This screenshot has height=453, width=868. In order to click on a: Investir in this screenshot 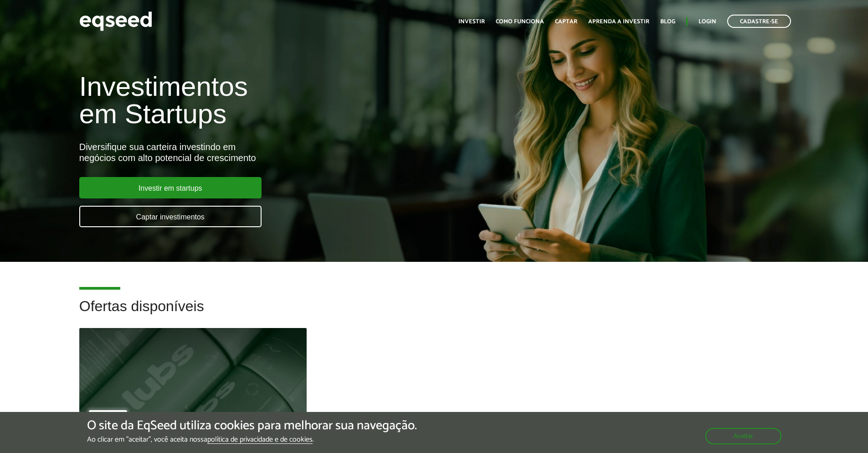, I will do `click(471, 22)`.